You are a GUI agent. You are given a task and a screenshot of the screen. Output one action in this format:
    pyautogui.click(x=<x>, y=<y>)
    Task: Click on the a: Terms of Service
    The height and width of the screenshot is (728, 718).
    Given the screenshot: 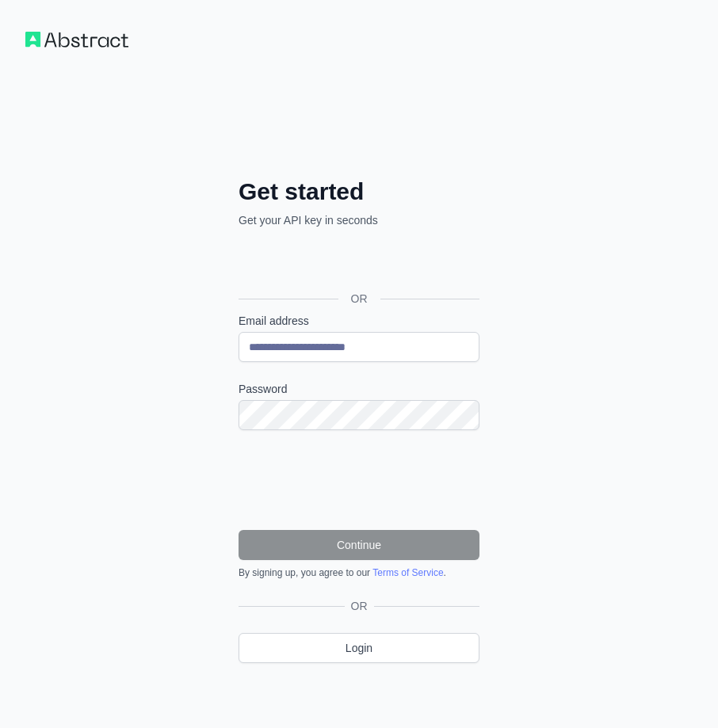 What is the action you would take?
    pyautogui.click(x=407, y=573)
    